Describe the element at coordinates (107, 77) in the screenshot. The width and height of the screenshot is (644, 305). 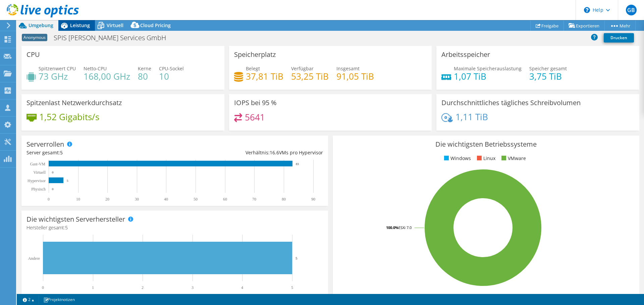
I see `h4: 168,00 GHz` at that location.